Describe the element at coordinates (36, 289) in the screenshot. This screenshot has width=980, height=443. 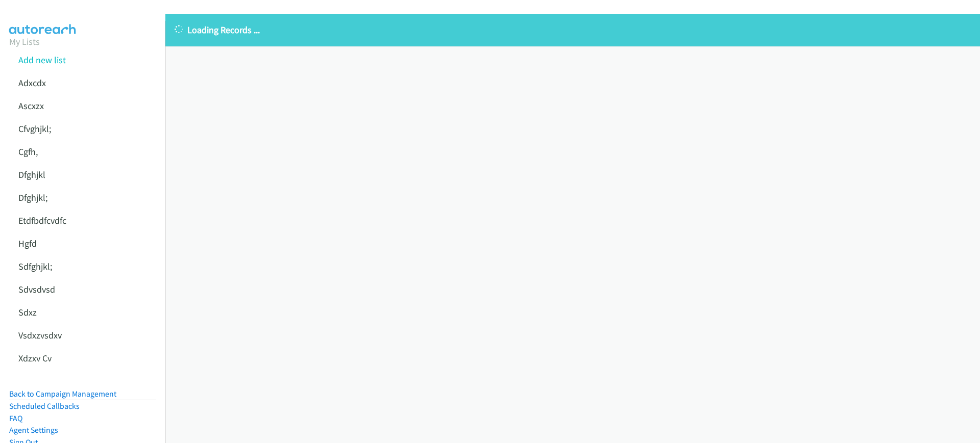
I see `a: Sdvsdvsd` at that location.